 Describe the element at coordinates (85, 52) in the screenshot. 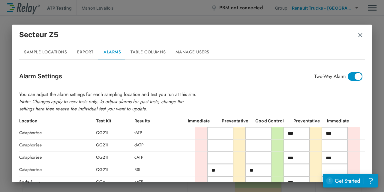

I see `button: Export` at that location.